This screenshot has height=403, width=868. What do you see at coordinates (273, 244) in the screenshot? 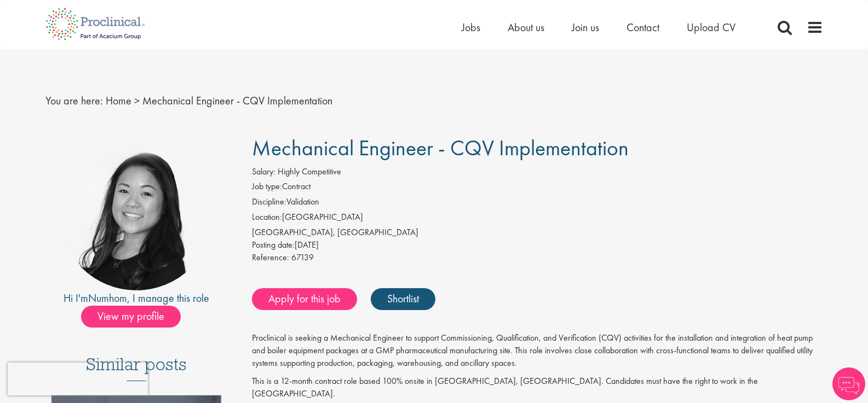
I see `span: Posting date:` at bounding box center [273, 244].